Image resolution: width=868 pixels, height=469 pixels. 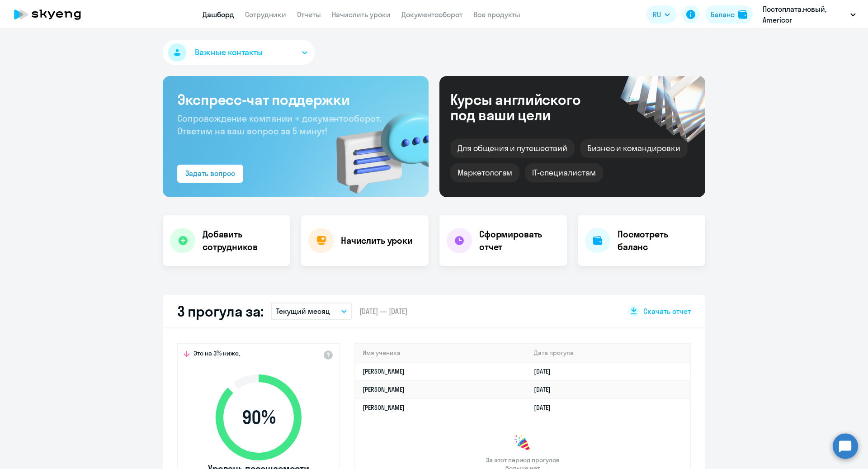 What do you see at coordinates (634, 149) in the screenshot?
I see `div: Бизнес и командировки` at bounding box center [634, 149].